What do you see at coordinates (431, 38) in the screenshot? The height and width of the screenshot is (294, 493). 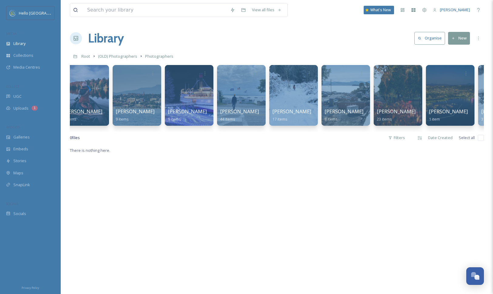 I see `a: Organise` at bounding box center [431, 38].